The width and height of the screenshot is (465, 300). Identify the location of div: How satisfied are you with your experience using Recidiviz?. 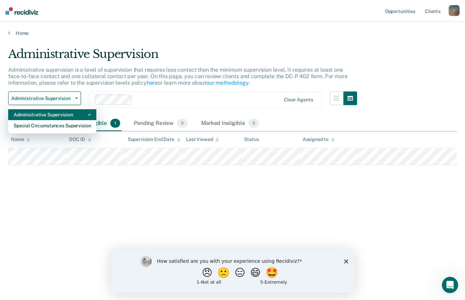
(125, 12).